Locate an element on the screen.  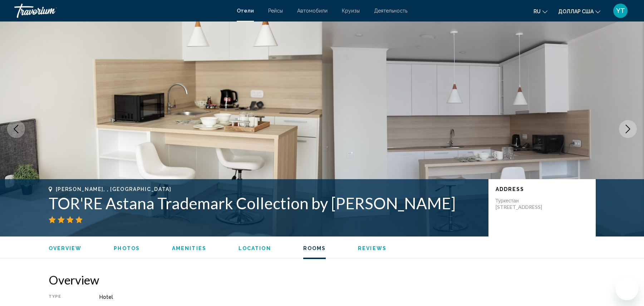
span: Location is located at coordinates (255, 248).